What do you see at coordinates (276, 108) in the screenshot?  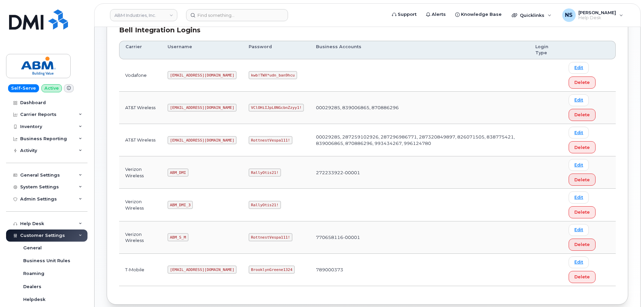 I see `code: VClOHiIJpL0NGcbnZzyy1!` at bounding box center [276, 108].